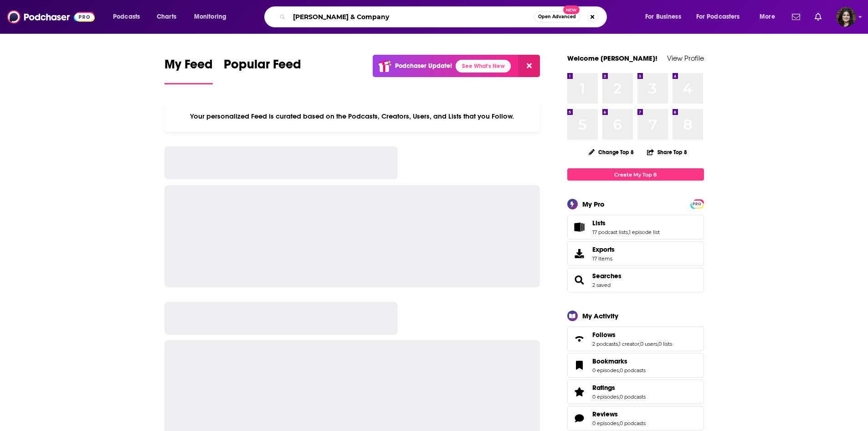  Describe the element at coordinates (557, 17) in the screenshot. I see `button: Open AdvancedNew` at that location.